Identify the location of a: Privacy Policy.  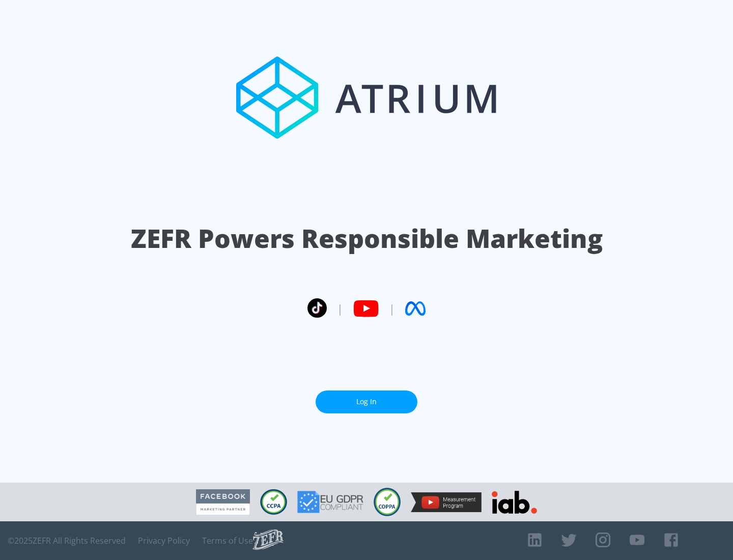
(164, 541).